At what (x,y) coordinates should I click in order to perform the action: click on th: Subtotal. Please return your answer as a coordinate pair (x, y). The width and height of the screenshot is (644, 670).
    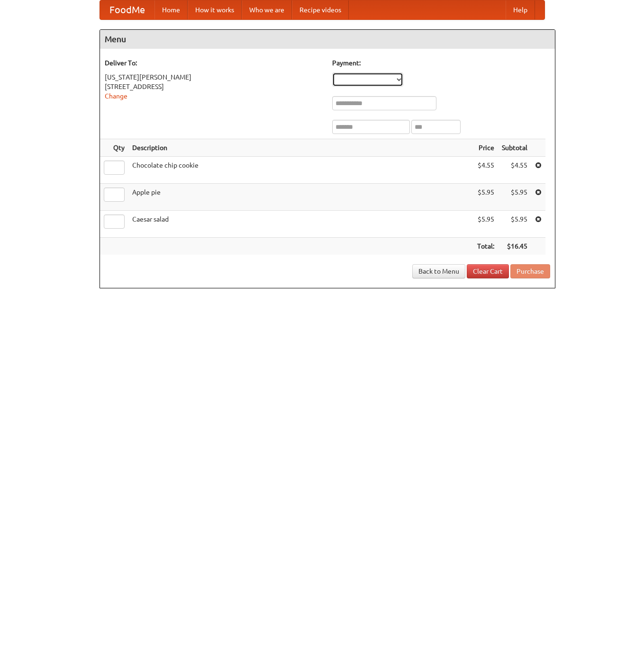
    Looking at the image, I should click on (514, 148).